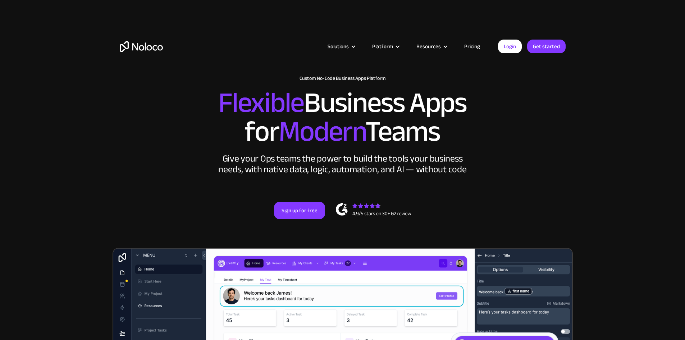 Image resolution: width=685 pixels, height=340 pixels. I want to click on span: Modern, so click(322, 131).